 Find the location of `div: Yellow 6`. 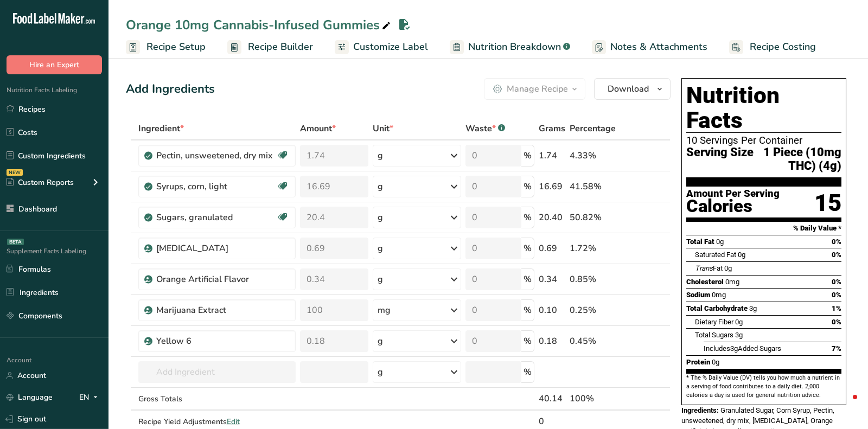

div: Yellow 6 is located at coordinates (223, 341).